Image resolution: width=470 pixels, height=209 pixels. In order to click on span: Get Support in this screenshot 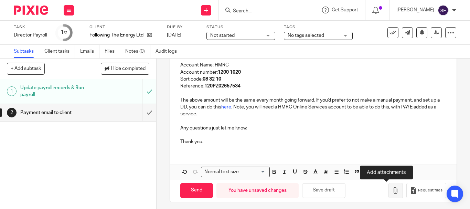, I will do `click(345, 10)`.